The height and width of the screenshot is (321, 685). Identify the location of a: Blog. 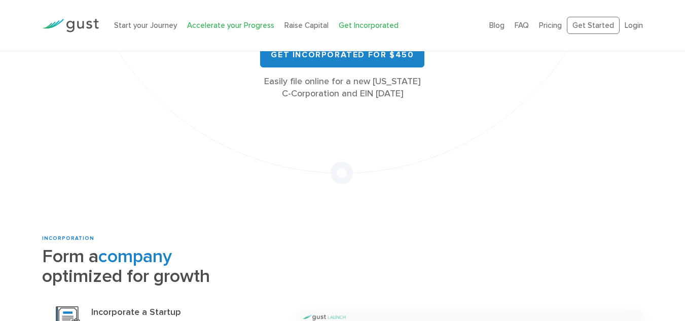
(497, 25).